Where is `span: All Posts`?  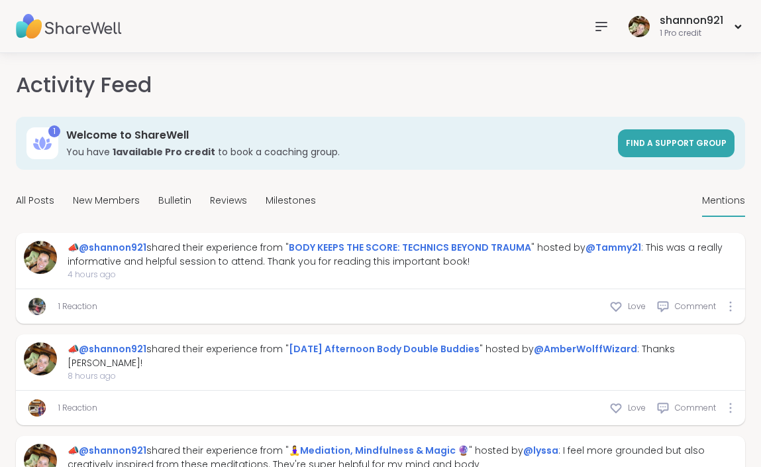 span: All Posts is located at coordinates (35, 200).